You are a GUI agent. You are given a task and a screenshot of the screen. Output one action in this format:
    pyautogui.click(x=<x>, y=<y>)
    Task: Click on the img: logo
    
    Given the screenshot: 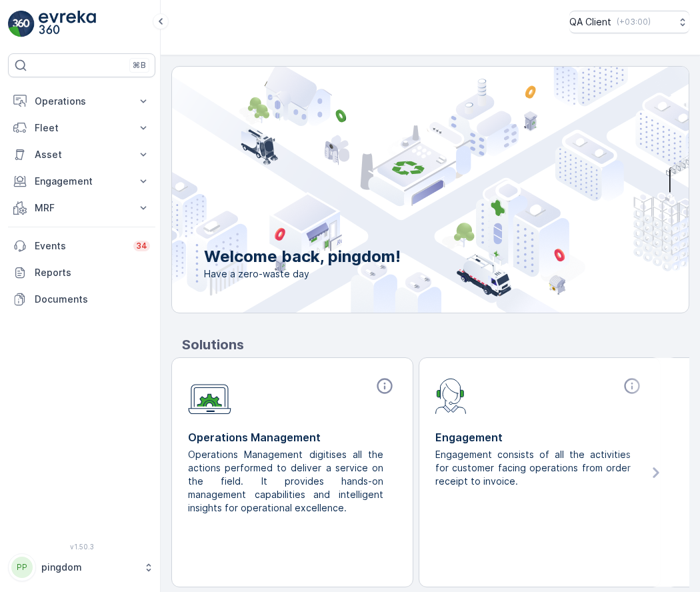 What is the action you would take?
    pyautogui.click(x=21, y=24)
    